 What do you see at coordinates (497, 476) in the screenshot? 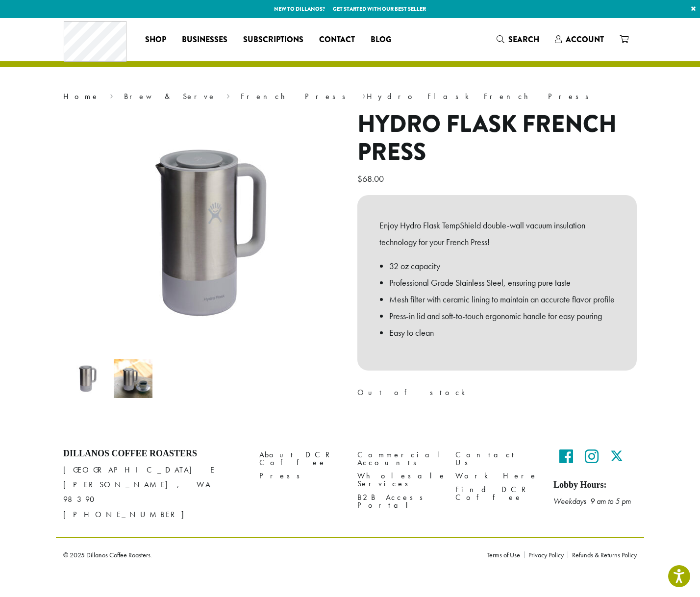
I see `a: Work Here` at bounding box center [497, 476].